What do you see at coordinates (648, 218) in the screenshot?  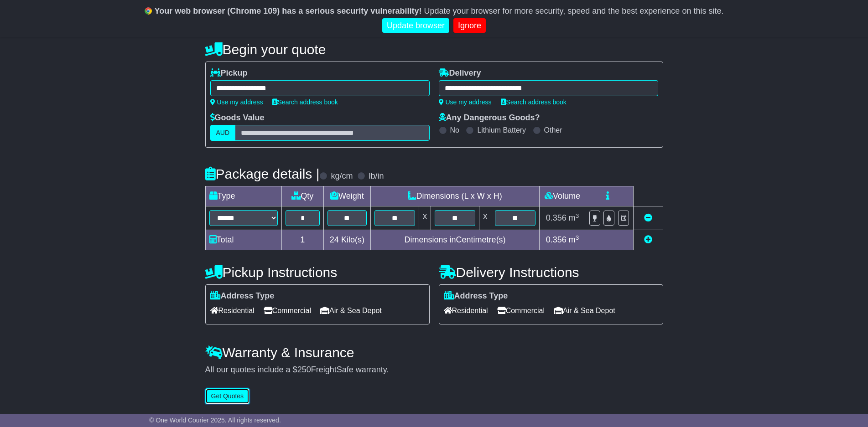 I see `a: Remove this item` at bounding box center [648, 218].